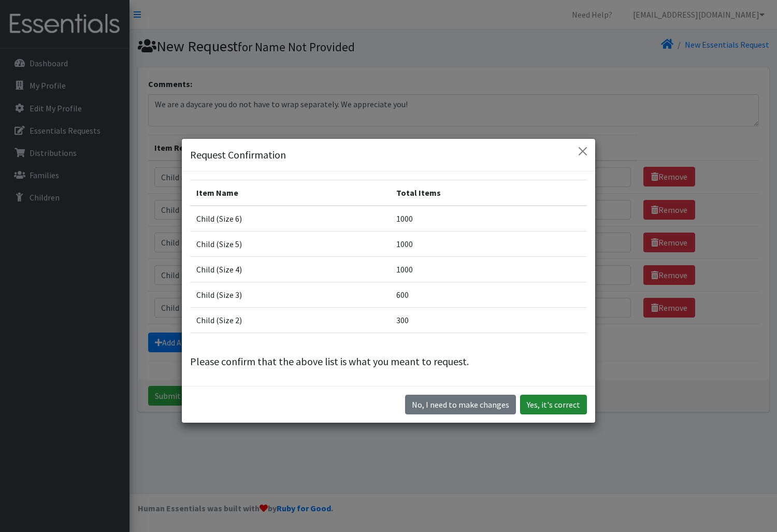 This screenshot has width=777, height=532. What do you see at coordinates (238, 155) in the screenshot?
I see `h5: Request Confirmation` at bounding box center [238, 155].